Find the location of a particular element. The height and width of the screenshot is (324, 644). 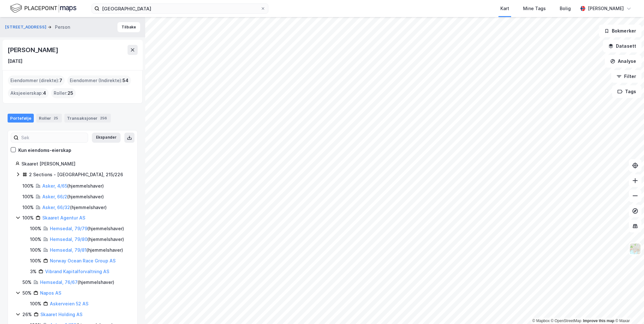

a: Askerveien 52 AS is located at coordinates (69, 303).